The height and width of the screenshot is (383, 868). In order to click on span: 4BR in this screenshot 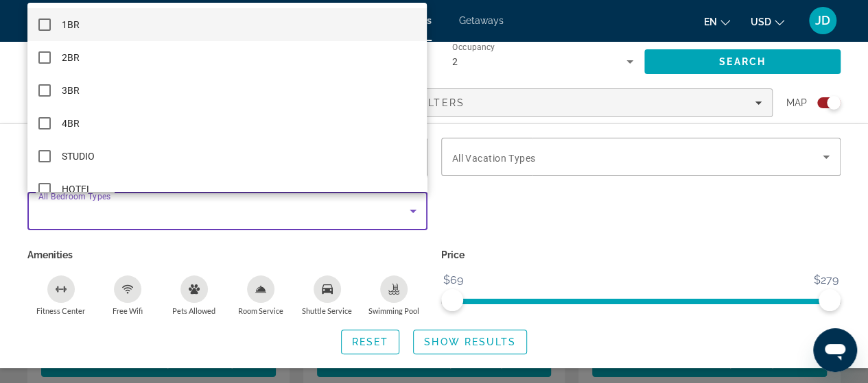, I will do `click(70, 123)`.